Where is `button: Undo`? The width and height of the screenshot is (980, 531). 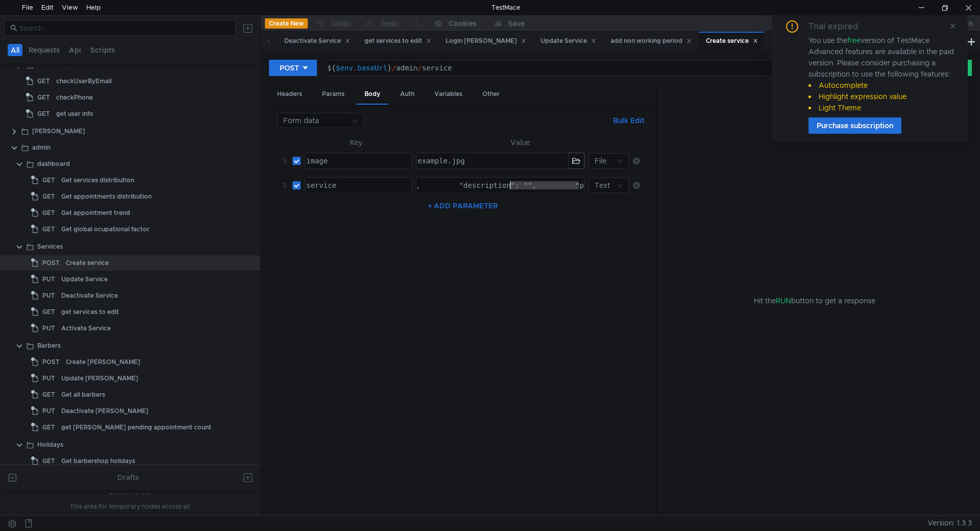
button: Undo is located at coordinates (333, 24).